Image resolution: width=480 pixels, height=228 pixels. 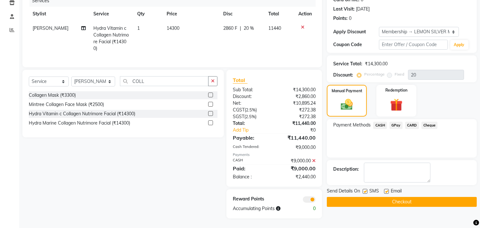 I want to click on span: 11440, so click(x=275, y=28).